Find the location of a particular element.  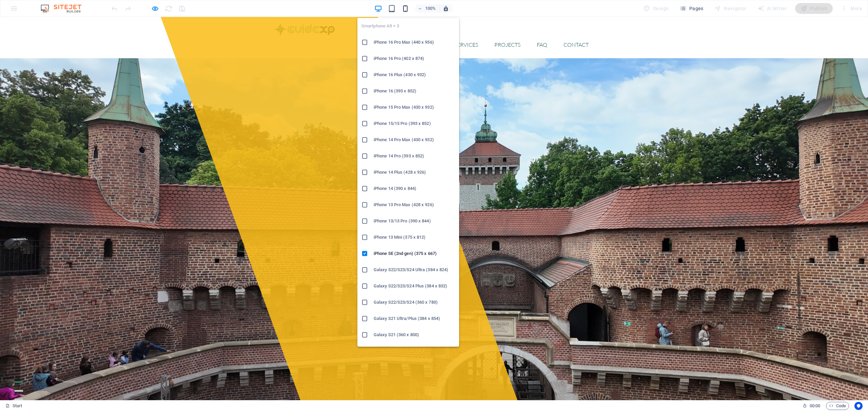

a: Click to cancel selection. Double-click to open Pages is located at coordinates (14, 406).